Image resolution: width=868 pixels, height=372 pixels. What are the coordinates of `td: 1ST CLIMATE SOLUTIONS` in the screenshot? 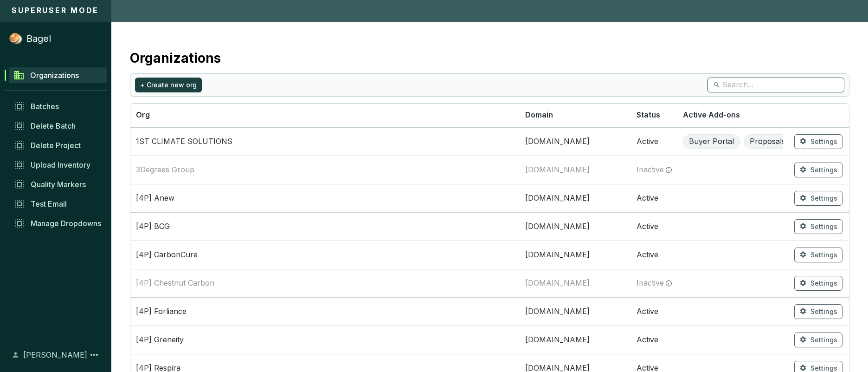 It's located at (325, 141).